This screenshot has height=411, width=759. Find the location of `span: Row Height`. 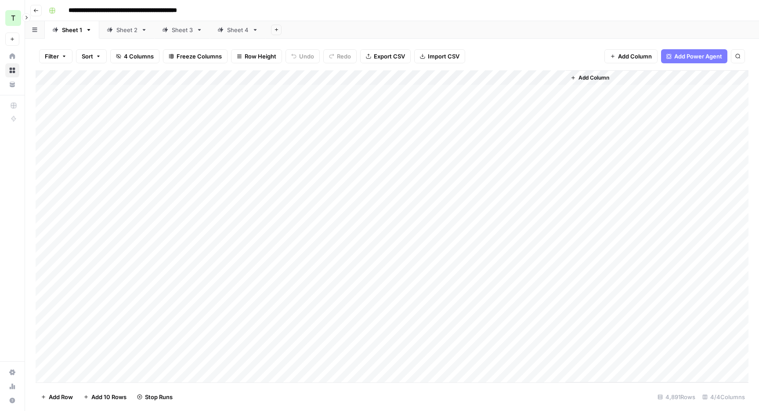

span: Row Height is located at coordinates (260, 56).